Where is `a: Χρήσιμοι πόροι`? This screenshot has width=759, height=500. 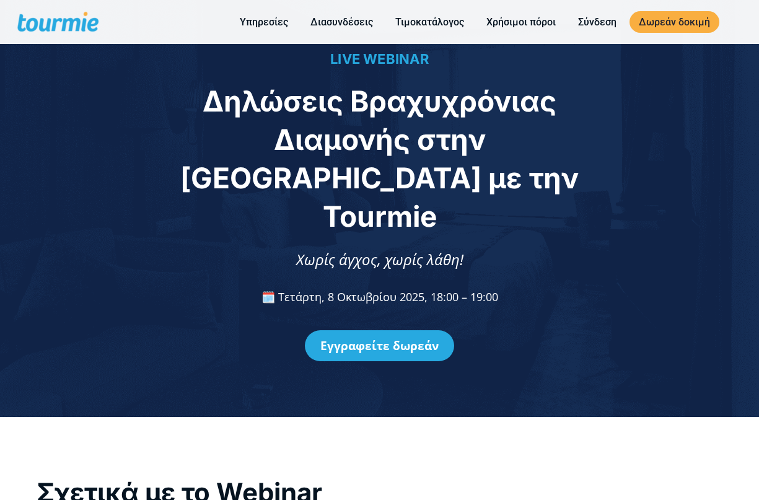
a: Χρήσιμοι πόροι is located at coordinates (521, 22).